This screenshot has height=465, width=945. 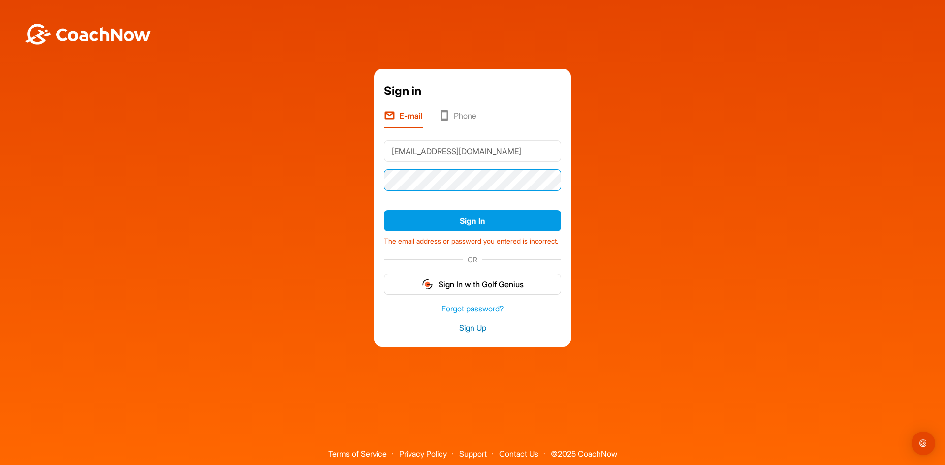 I want to click on a: Contact Us, so click(x=519, y=454).